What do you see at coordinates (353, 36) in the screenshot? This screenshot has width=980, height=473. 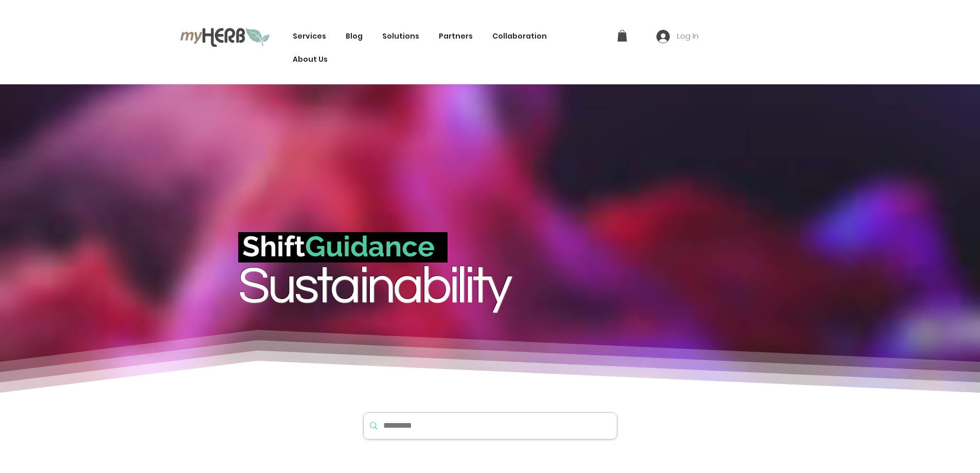 I see `span: Blog` at bounding box center [353, 36].